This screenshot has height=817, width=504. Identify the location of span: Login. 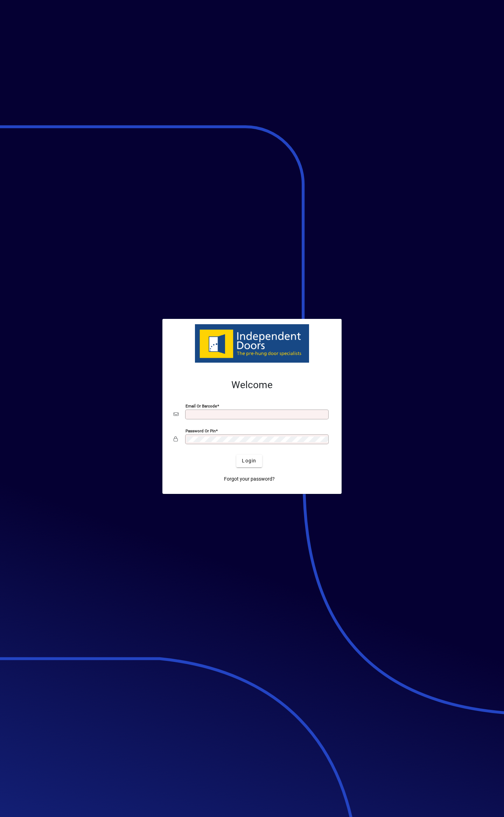
(249, 461).